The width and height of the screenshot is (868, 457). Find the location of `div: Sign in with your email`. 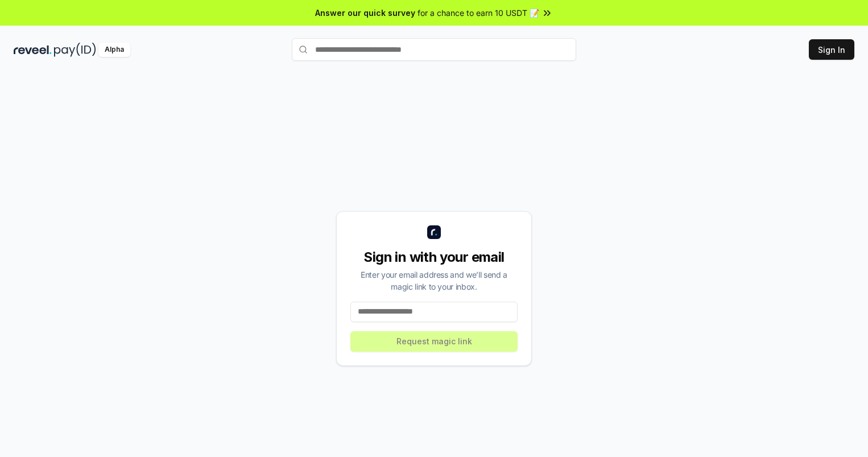

div: Sign in with your email is located at coordinates (434, 257).